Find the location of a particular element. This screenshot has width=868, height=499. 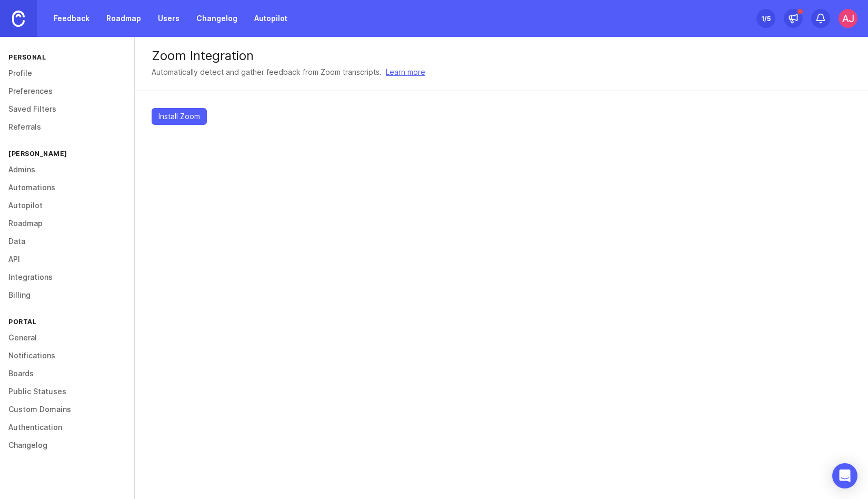

button: 1/5 is located at coordinates (766, 18).